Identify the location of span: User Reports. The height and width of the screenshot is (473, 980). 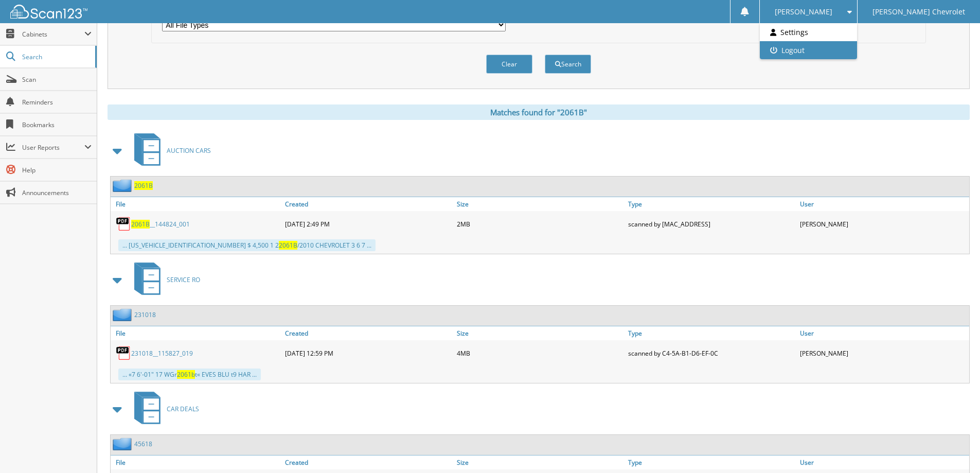
(53, 148).